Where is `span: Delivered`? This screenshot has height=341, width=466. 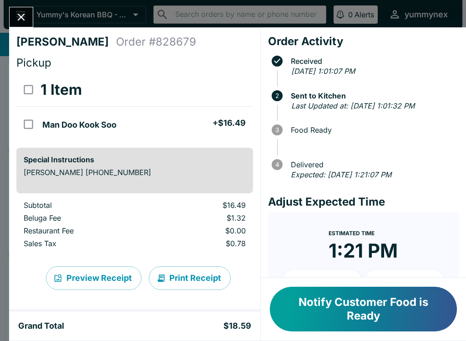
span: Delivered is located at coordinates (372, 164).